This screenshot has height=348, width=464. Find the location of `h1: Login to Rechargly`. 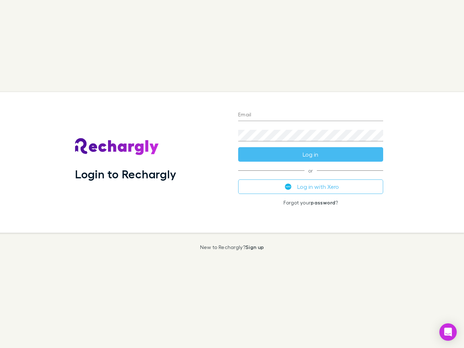

h1: Login to Rechargly is located at coordinates (125, 174).